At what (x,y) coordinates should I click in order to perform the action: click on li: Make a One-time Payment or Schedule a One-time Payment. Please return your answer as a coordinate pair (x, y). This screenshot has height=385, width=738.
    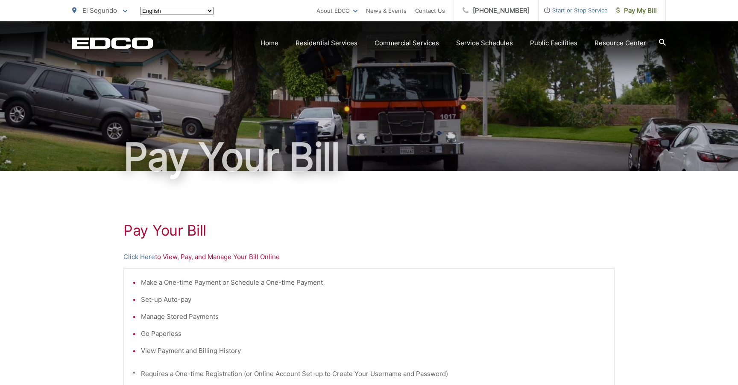
    Looking at the image, I should click on (374, 283).